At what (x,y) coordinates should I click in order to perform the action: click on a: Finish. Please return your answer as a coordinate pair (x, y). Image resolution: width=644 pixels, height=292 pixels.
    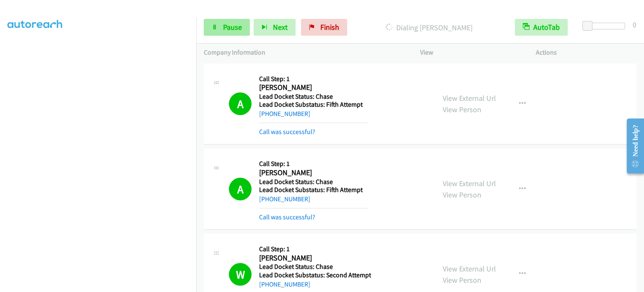
    Looking at the image, I should click on (324, 27).